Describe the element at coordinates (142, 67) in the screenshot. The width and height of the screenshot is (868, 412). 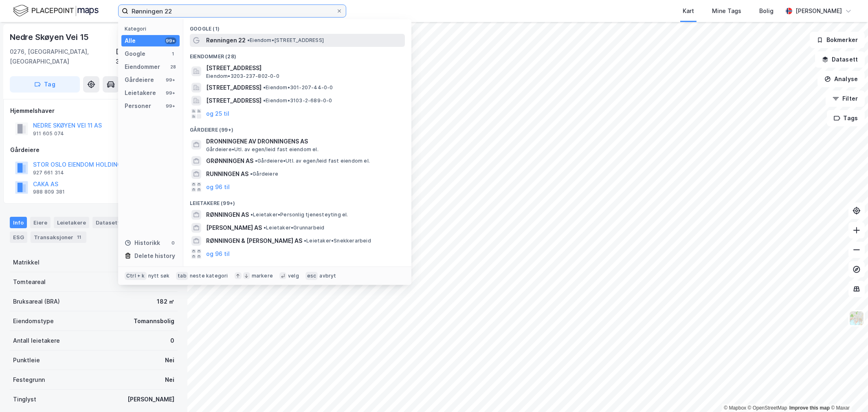
I see `div: Eiendommer` at that location.